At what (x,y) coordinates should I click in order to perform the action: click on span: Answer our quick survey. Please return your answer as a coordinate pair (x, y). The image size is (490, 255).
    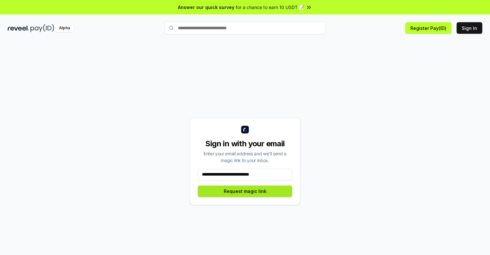
    Looking at the image, I should click on (206, 7).